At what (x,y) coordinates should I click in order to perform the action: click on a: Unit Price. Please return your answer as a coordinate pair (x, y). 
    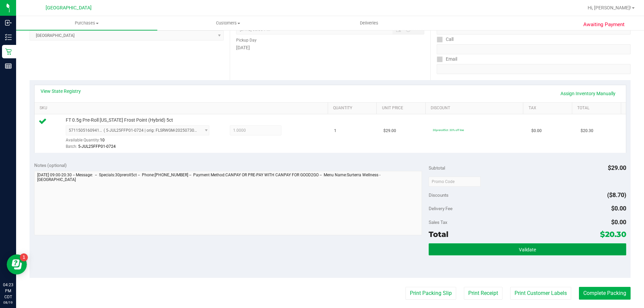
    Looking at the image, I should click on (402, 108).